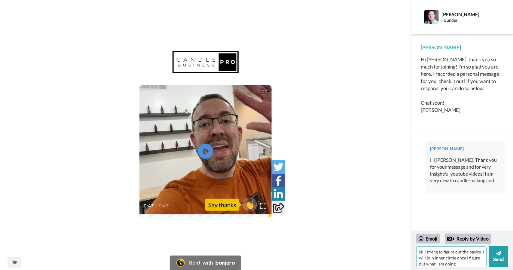 This screenshot has height=270, width=513. I want to click on div: Say thanks, so click(222, 205).